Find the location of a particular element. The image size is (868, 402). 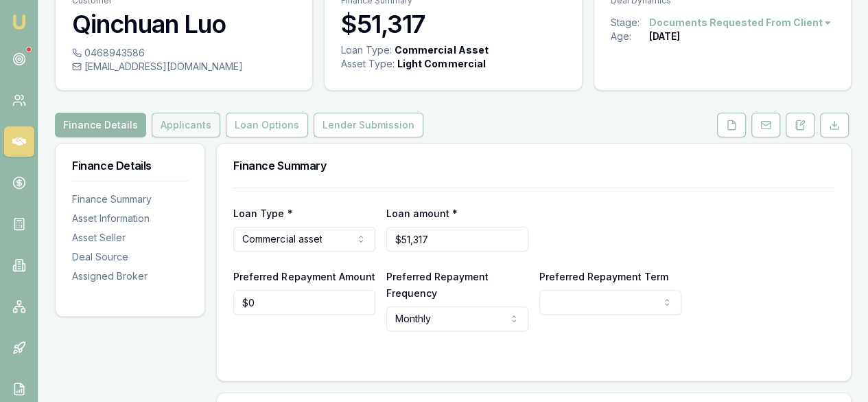

button: Documents Requested From Client is located at coordinates (741, 23).